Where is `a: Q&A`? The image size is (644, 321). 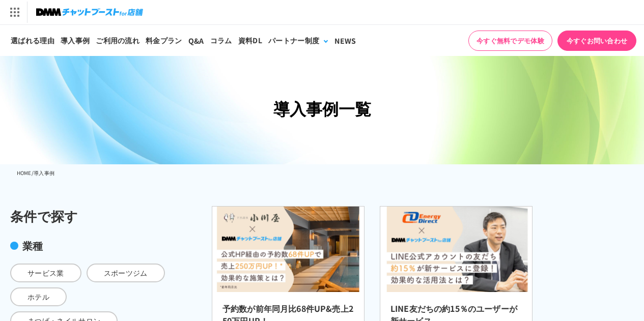
a: Q&A is located at coordinates (196, 40).